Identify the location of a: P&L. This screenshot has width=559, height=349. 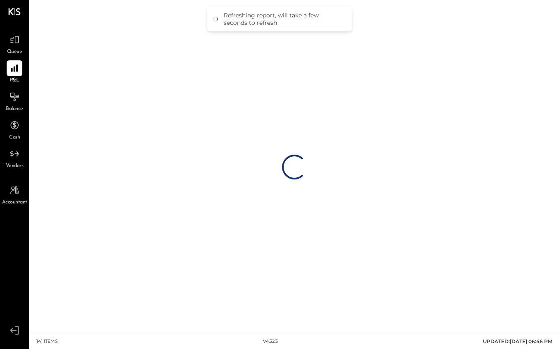
(14, 72).